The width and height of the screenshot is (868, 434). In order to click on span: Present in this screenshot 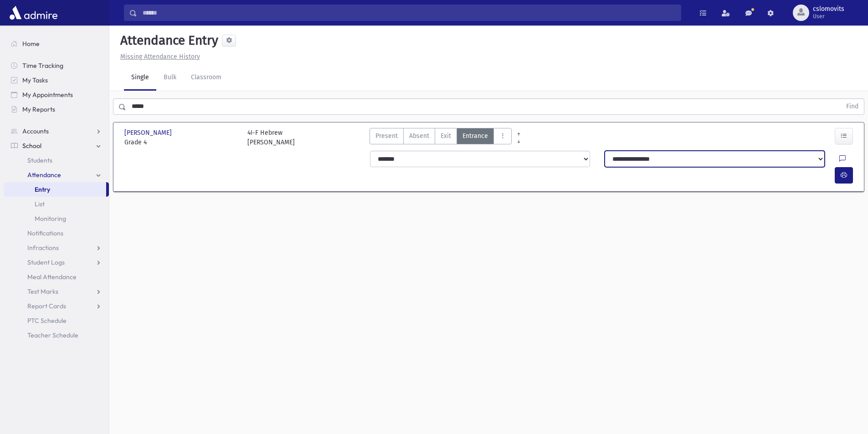, I will do `click(387, 136)`.